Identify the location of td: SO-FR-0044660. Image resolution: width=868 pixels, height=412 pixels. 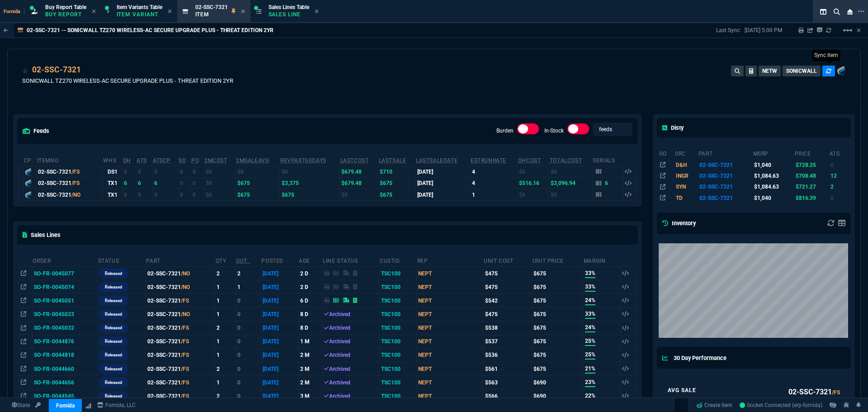
(65, 369).